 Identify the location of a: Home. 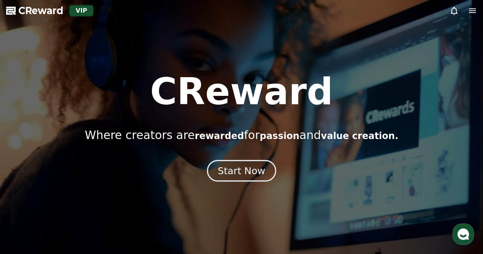
(26, 200).